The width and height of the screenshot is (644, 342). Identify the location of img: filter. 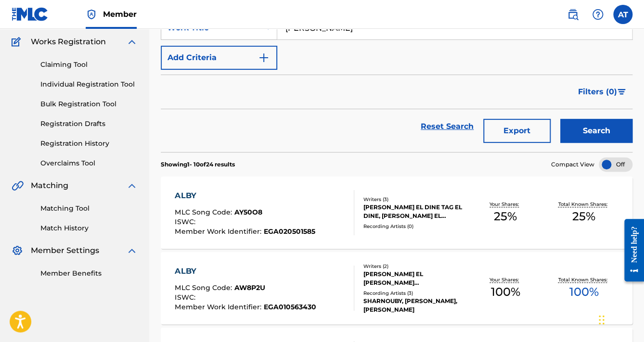
(621, 92).